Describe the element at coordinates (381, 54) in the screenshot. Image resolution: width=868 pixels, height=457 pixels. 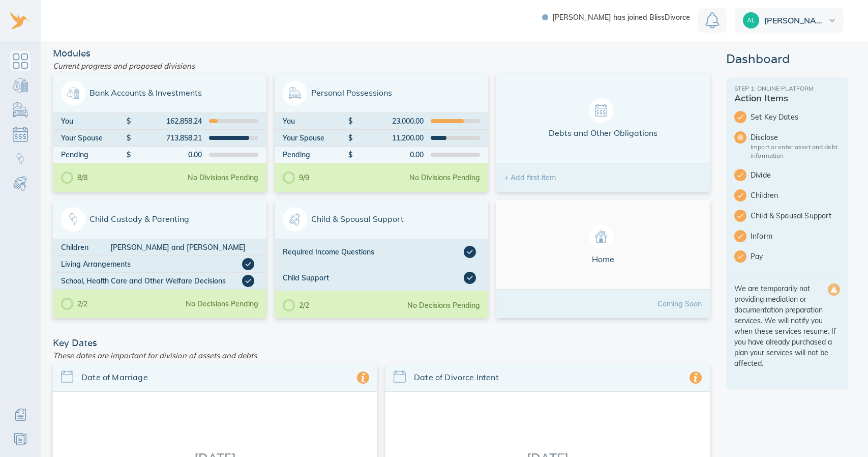
I see `div: Modules` at that location.